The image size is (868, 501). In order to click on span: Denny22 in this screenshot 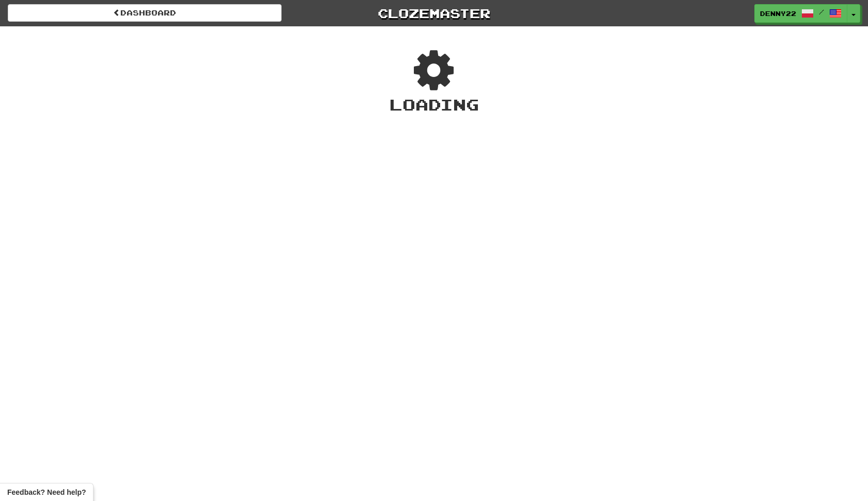, I will do `click(778, 14)`.